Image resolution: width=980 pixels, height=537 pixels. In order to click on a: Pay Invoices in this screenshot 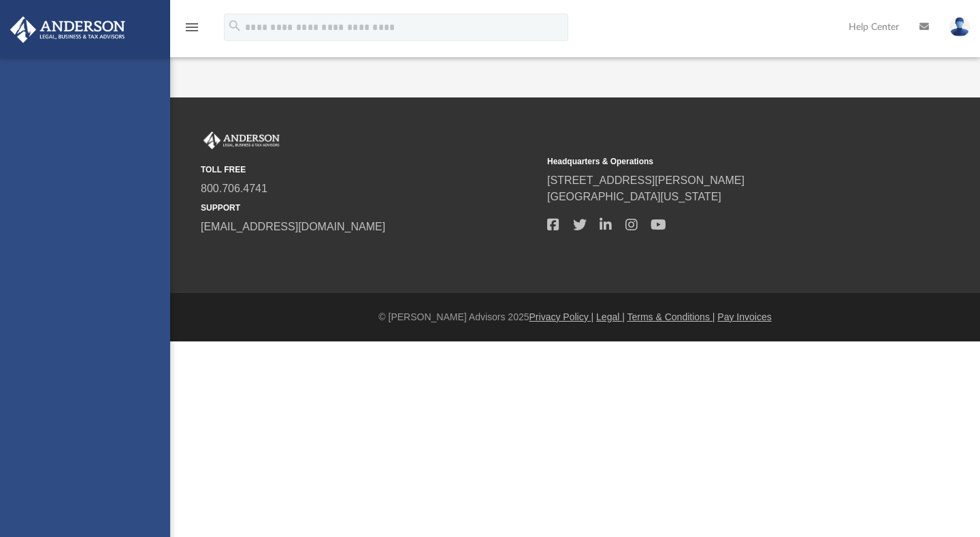, I will do `click(744, 317)`.